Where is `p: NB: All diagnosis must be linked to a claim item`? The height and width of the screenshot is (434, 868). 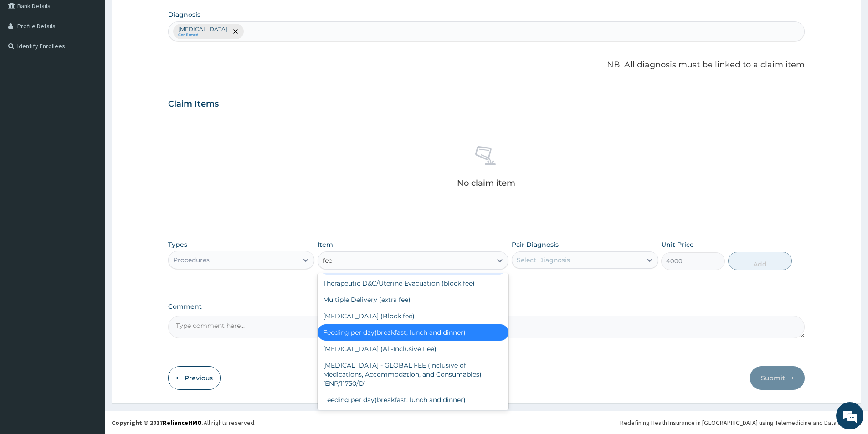 p: NB: All diagnosis must be linked to a claim item is located at coordinates (486, 65).